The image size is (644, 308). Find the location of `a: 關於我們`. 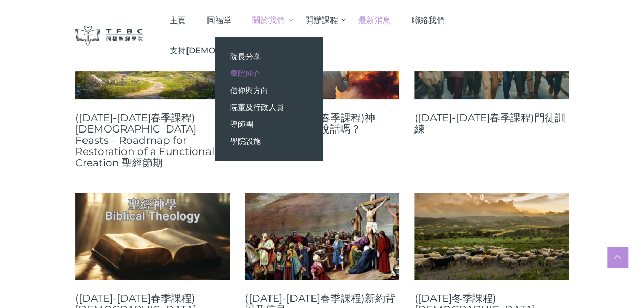

a: 關於我們 is located at coordinates (268, 20).